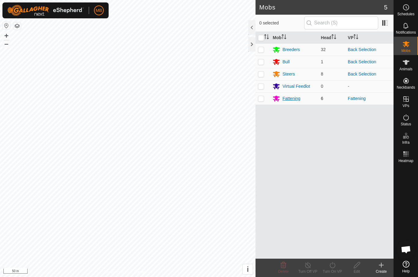  Describe the element at coordinates (381, 272) in the screenshot. I see `div: Create` at that location.